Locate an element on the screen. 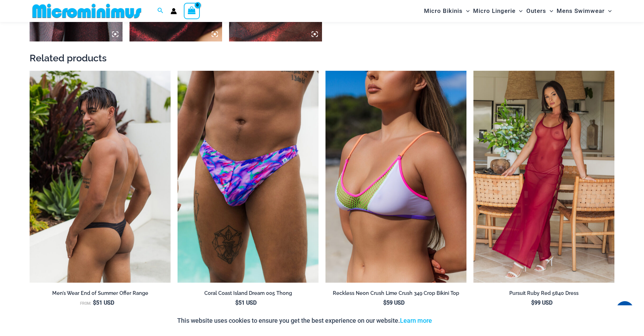 Image resolution: width=644 pixels, height=336 pixels. a: Reckless Neon Crush Lime Crush 349 Crop Top 01Reckless Neon Crush Lime Crush 349 Crop Top 02Reckl... is located at coordinates (396, 176).